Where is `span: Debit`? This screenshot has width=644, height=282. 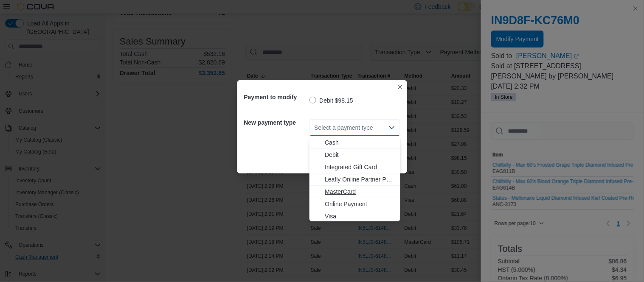 span: Debit is located at coordinates (360, 154).